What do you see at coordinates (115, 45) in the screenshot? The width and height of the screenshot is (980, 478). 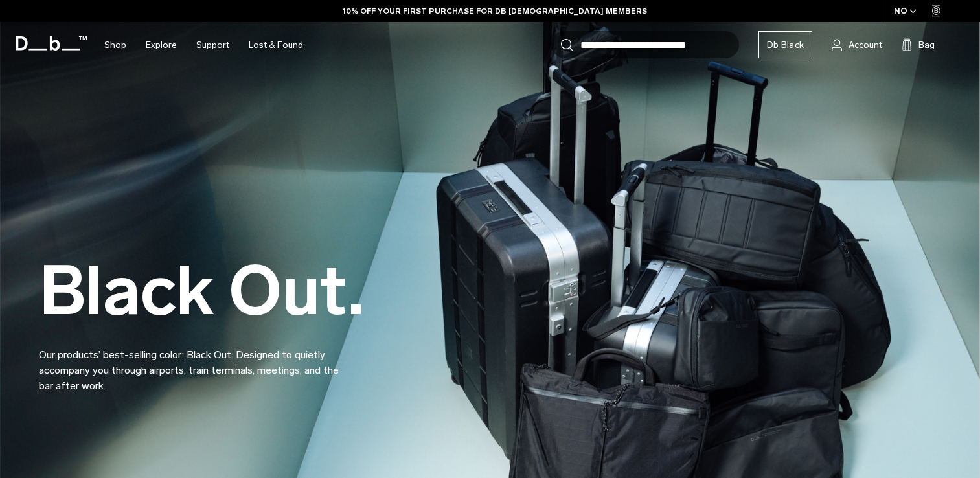 I see `a: Shop` at bounding box center [115, 45].